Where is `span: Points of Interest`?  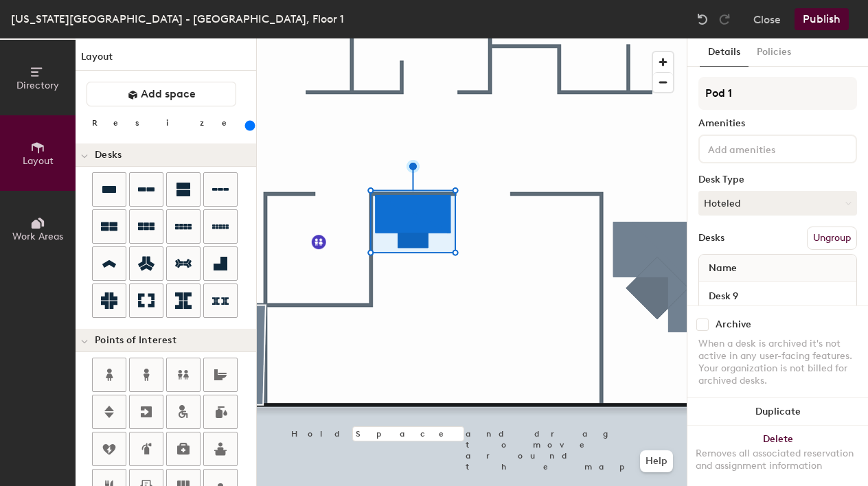
span: Points of Interest is located at coordinates (135, 340).